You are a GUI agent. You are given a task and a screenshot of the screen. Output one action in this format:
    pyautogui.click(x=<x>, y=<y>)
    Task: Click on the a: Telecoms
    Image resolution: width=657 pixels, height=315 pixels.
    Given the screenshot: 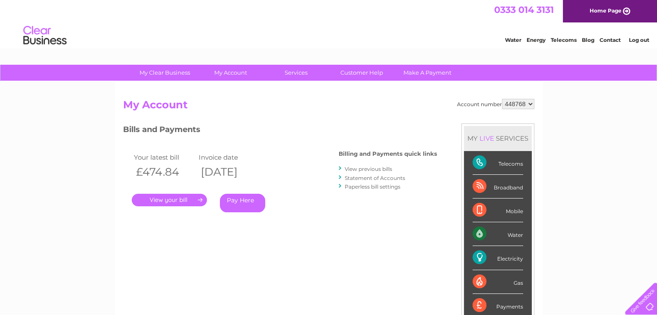 What is the action you would take?
    pyautogui.click(x=564, y=40)
    